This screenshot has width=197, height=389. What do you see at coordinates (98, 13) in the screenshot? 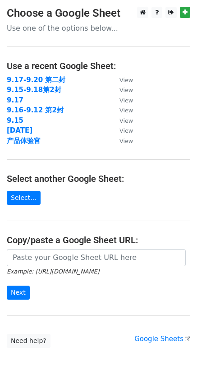
I see `h3: Choose a Google Sheet` at bounding box center [98, 13].